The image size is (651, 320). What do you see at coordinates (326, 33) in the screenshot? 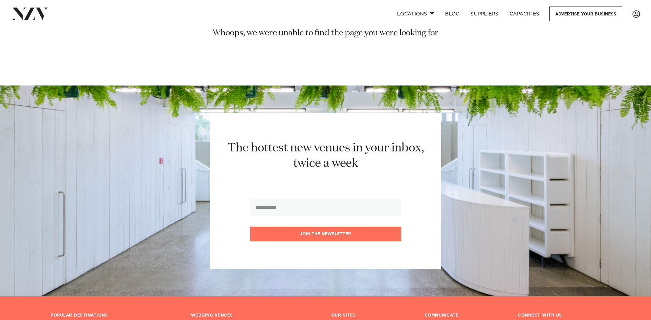
I see `h3: Whoops, we were unable to find the page you were looking for` at bounding box center [326, 33].